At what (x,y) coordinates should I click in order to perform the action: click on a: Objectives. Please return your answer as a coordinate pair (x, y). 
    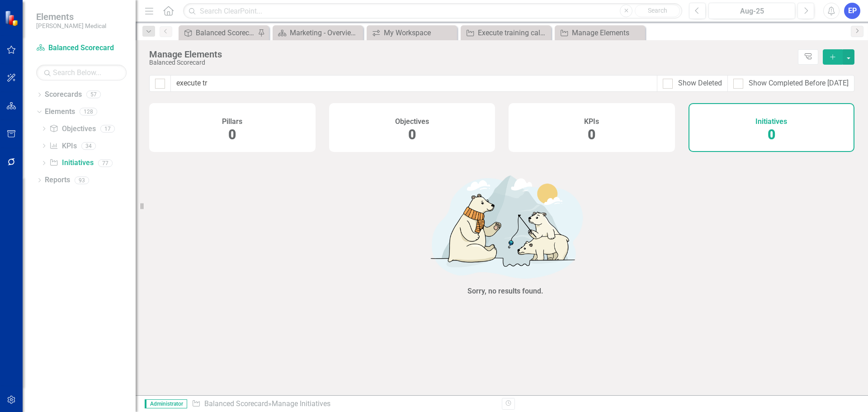
    Looking at the image, I should click on (72, 129).